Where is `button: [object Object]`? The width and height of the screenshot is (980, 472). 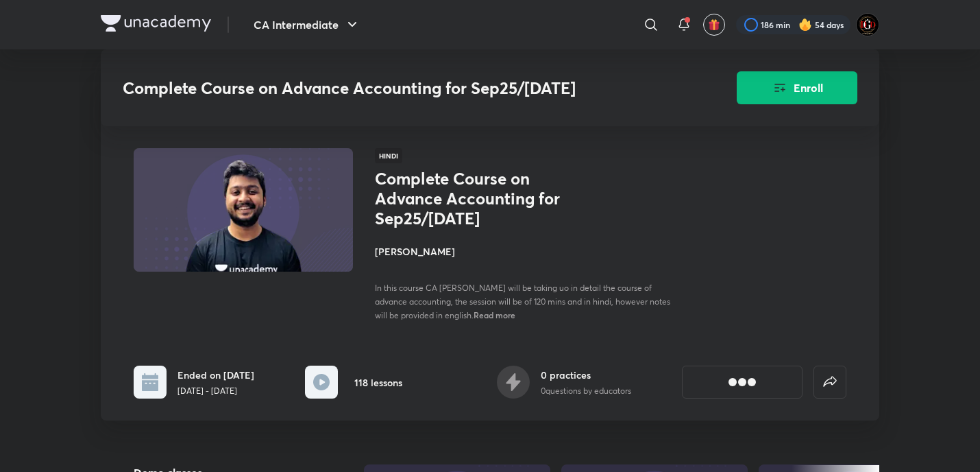
button: [object Object] is located at coordinates (742, 382).